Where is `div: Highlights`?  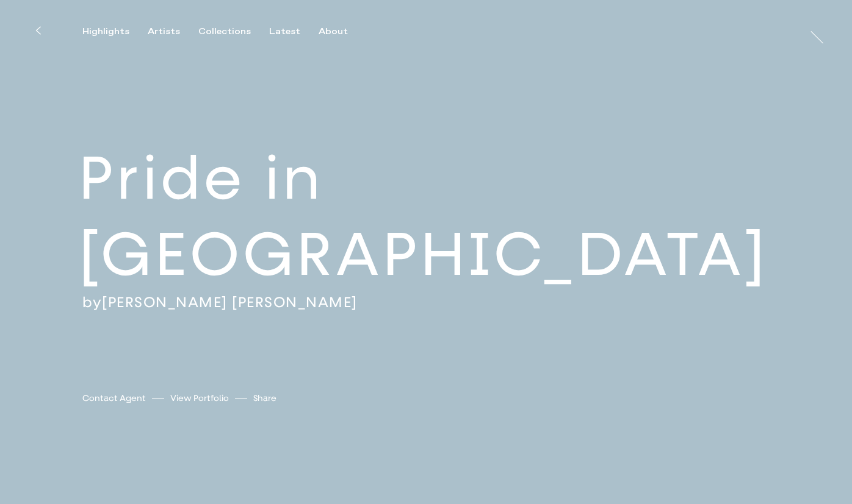
div: Highlights is located at coordinates (106, 32).